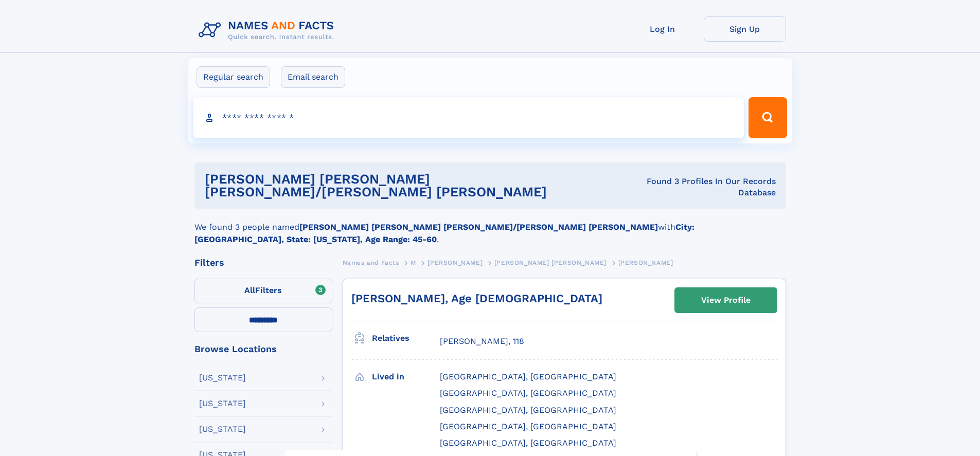 Image resolution: width=980 pixels, height=456 pixels. What do you see at coordinates (711, 187) in the screenshot?
I see `div: Found 3 Profiles In Our Records Database` at bounding box center [711, 187].